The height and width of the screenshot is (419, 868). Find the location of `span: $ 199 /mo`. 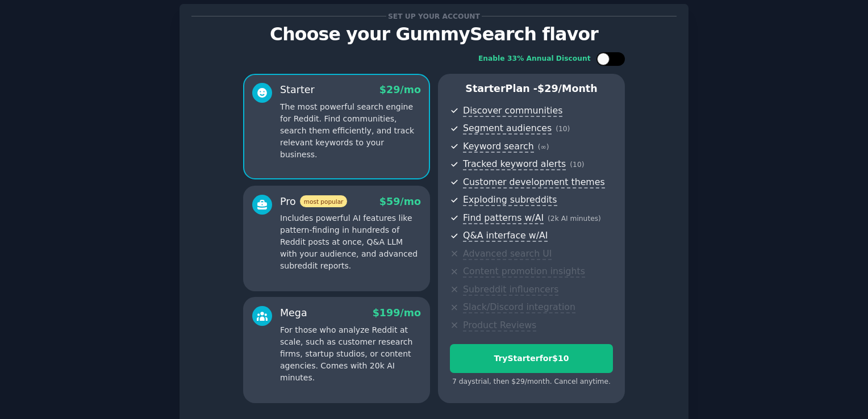

span: $ 199 /mo is located at coordinates (397, 313).